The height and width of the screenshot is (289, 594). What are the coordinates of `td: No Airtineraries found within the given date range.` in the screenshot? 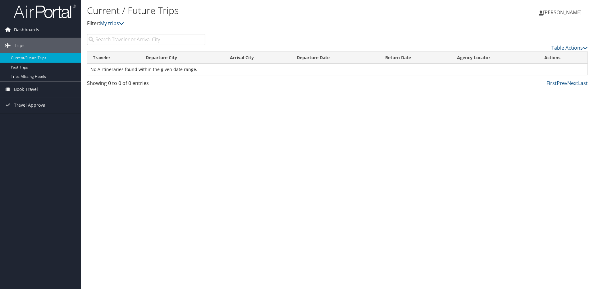 It's located at (337, 70).